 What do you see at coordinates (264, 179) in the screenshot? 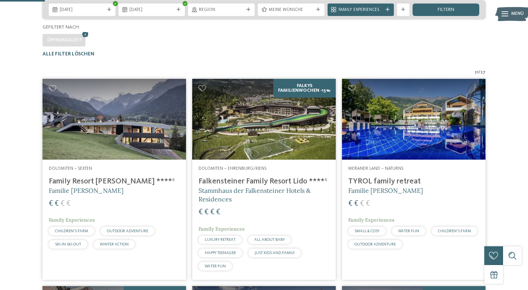
I see `a: Familienhotels gesucht? Hier findet ihr die besten! Falkys Familienwochen -15% Dolomiten – Ehrenb...` at bounding box center [264, 179].